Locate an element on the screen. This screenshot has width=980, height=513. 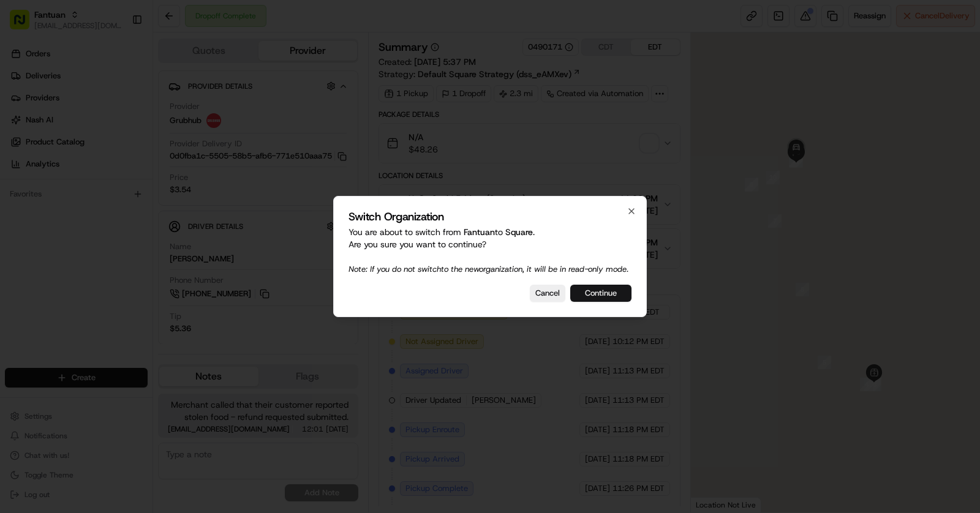
span: Square is located at coordinates (519, 232).